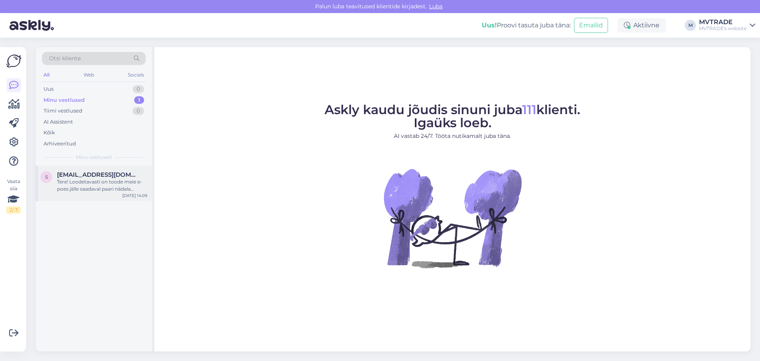  What do you see at coordinates (723, 22) in the screenshot?
I see `div: MVTRADE` at bounding box center [723, 22].